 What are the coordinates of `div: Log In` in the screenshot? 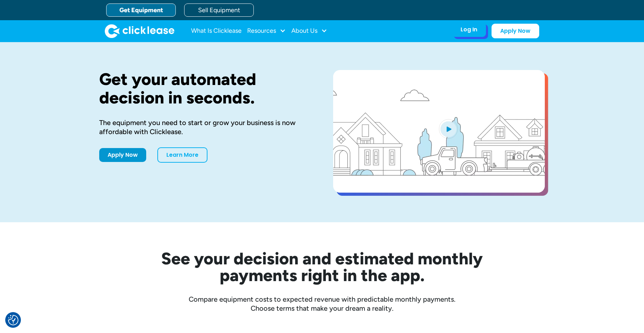 It's located at (469, 30).